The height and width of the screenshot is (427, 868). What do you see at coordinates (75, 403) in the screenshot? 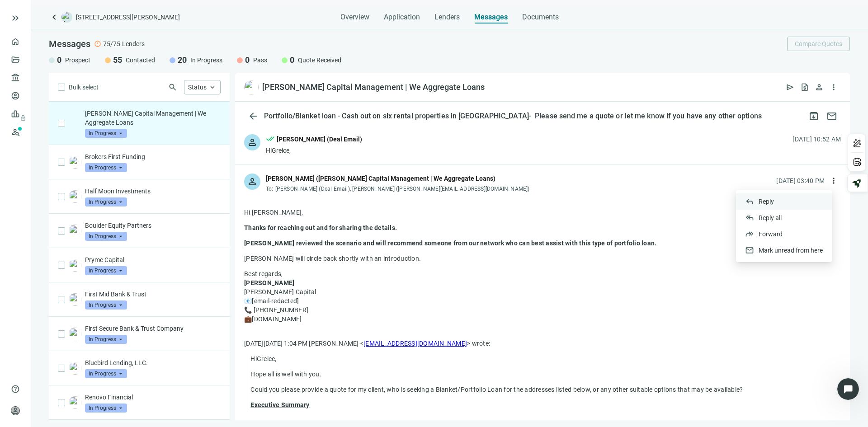
I see `img: 6b637d85-6ace-4731-bc11-c3b4d122cc7d` at bounding box center [75, 403].